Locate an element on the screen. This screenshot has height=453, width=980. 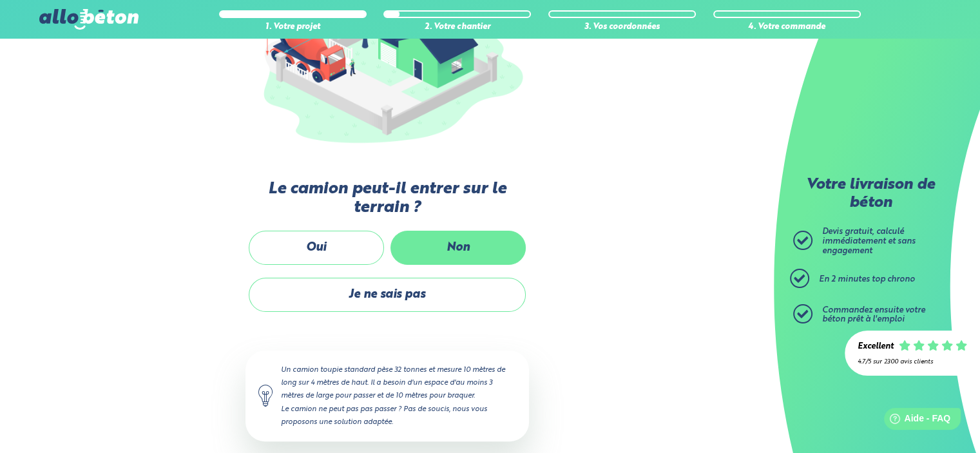
div: 4.7/5 sur 2300 avis clients is located at coordinates (912, 361).